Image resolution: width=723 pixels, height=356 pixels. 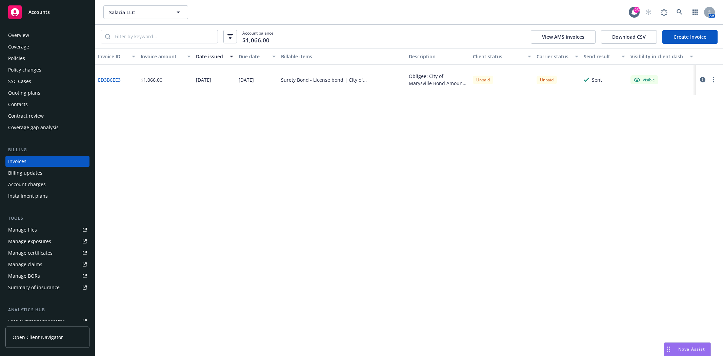 What do you see at coordinates (257, 57) in the screenshot?
I see `button: Due date` at bounding box center [257, 57].